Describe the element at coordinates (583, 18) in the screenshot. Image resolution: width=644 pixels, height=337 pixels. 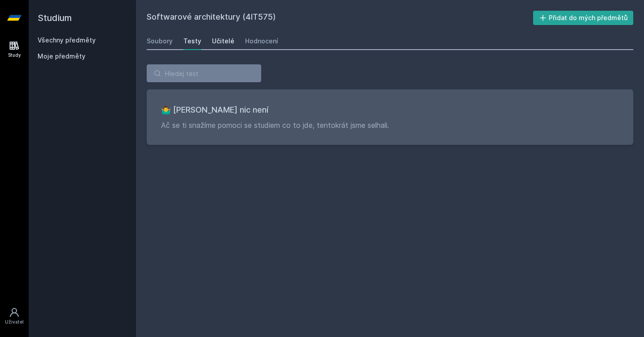
I see `button: Přidat do mých předmětů` at that location.